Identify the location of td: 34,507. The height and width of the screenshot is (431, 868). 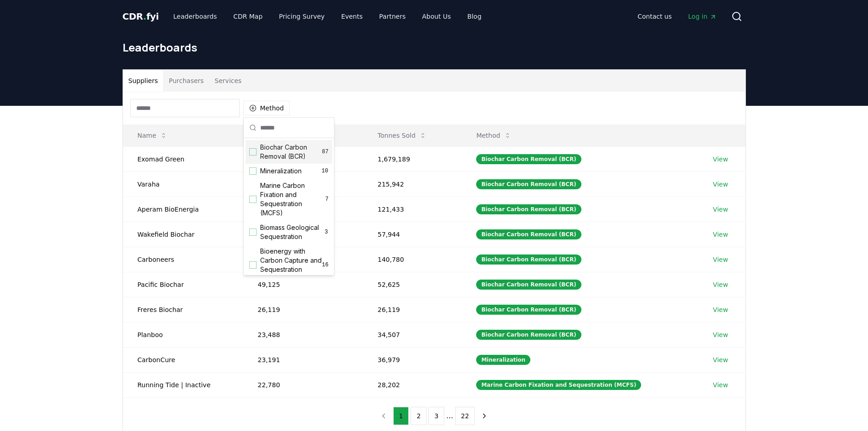
(412, 334).